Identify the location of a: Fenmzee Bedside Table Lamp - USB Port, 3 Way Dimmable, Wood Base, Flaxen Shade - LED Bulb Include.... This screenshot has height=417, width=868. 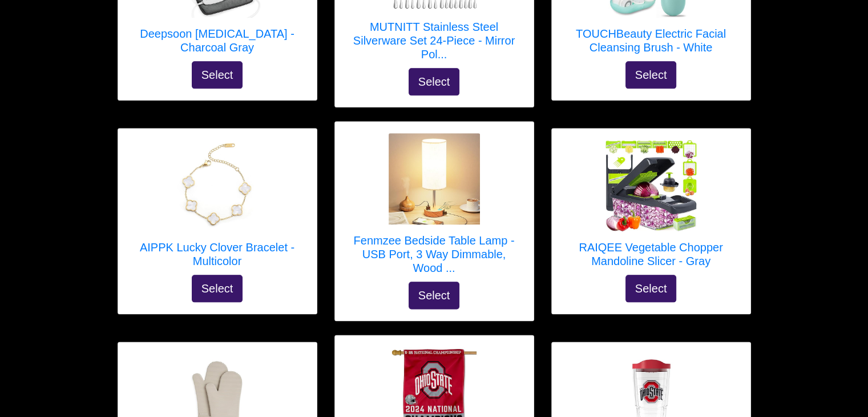
(434, 208).